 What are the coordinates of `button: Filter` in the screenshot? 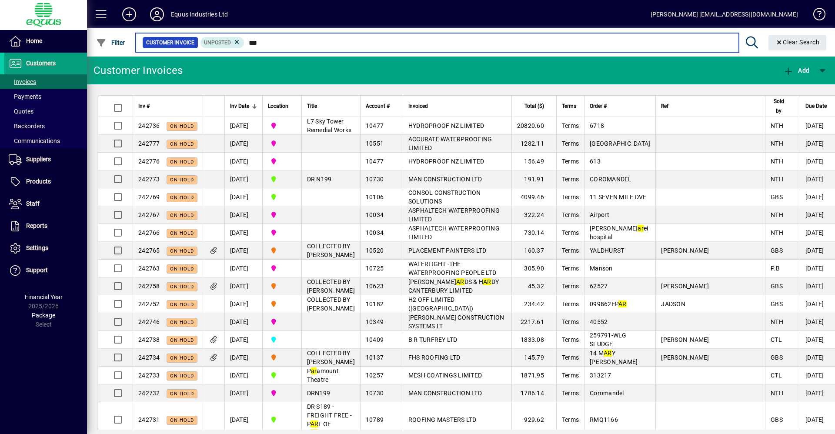 It's located at (110, 43).